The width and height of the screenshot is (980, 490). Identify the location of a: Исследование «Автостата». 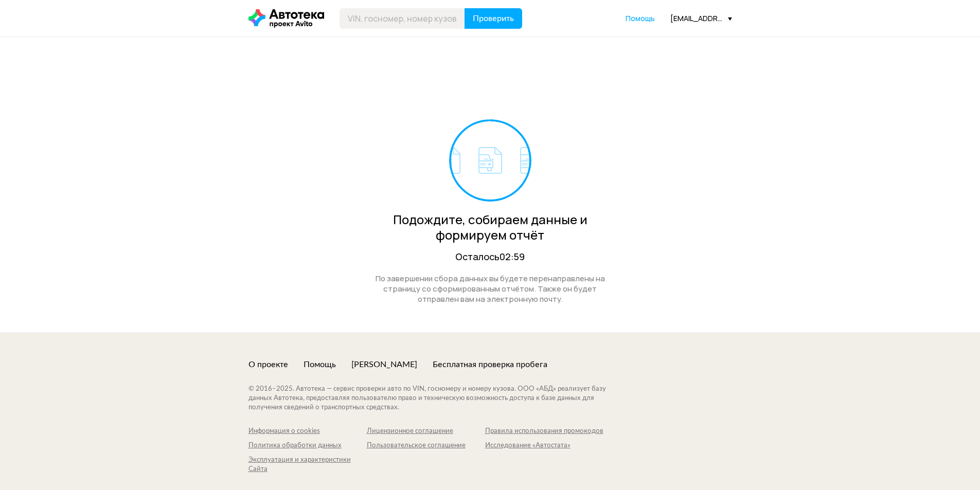
(544, 446).